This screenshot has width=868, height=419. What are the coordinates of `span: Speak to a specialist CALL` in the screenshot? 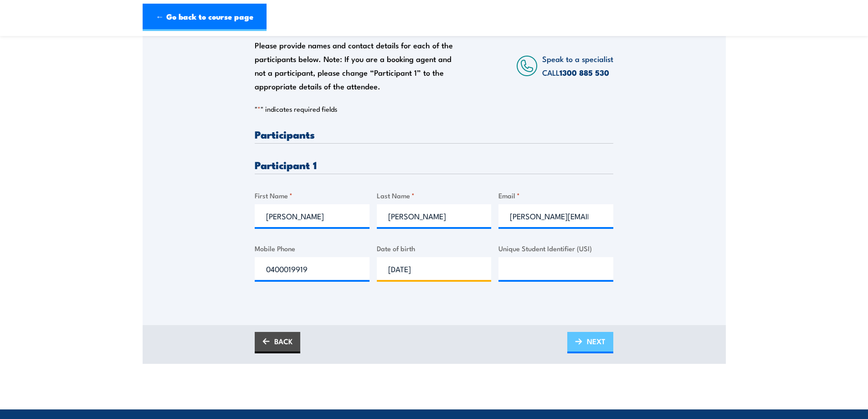 It's located at (578, 65).